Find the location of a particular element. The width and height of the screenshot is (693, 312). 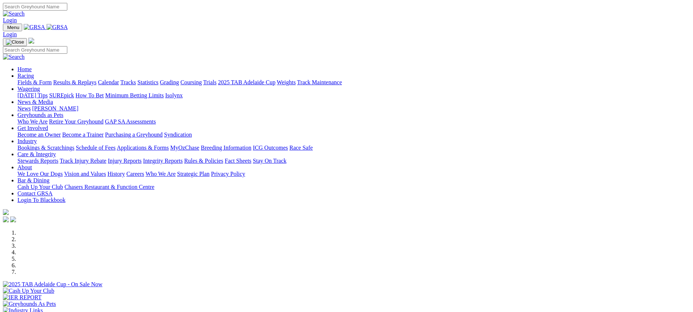

a: Retire Your Greyhound is located at coordinates (76, 121).